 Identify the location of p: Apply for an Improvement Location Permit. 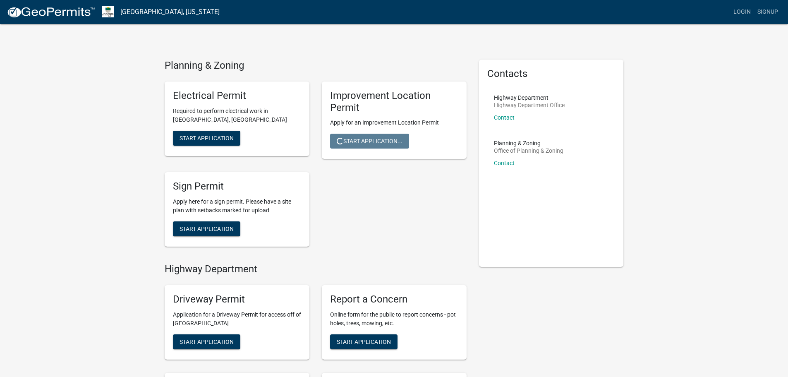
(394, 122).